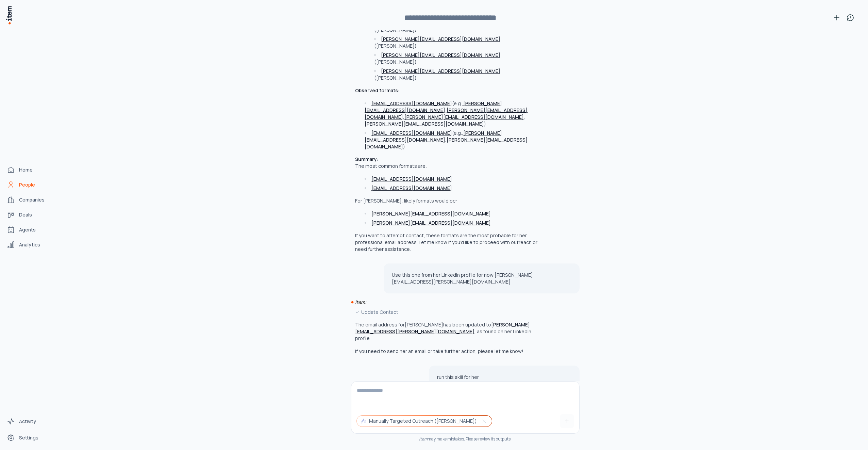 The width and height of the screenshot is (868, 450). Describe the element at coordinates (451, 114) in the screenshot. I see `li: (e.g., , , , )` at that location.